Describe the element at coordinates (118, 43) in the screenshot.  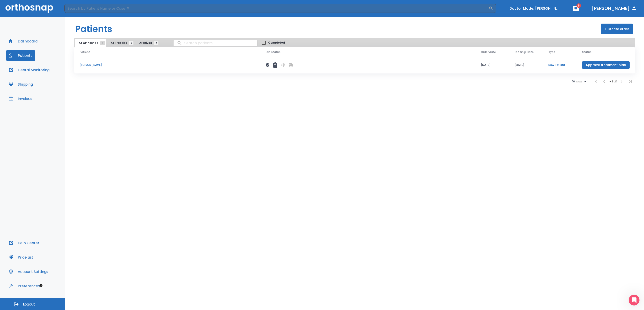
I see `div: tabs` at that location.